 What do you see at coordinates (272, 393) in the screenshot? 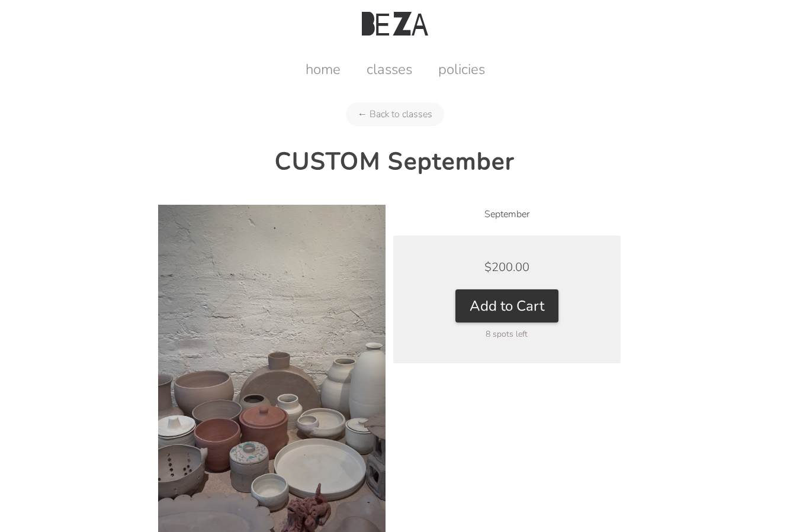
I see `a: CUSTOM September product photo` at bounding box center [272, 393].